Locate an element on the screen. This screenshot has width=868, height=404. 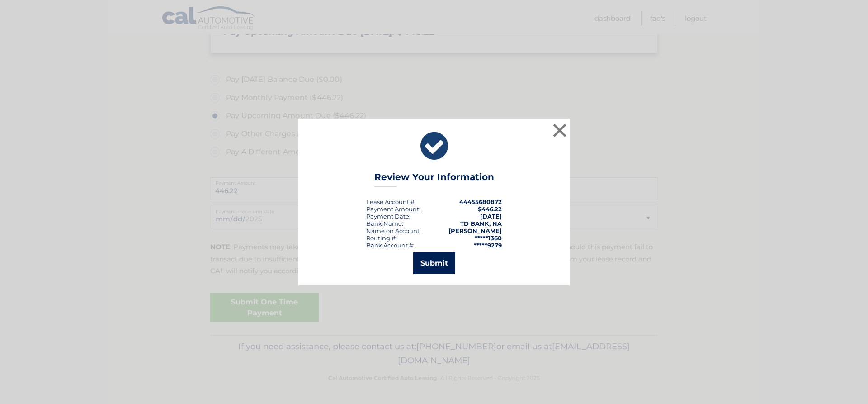
div: Bank Account #: is located at coordinates (390, 245).